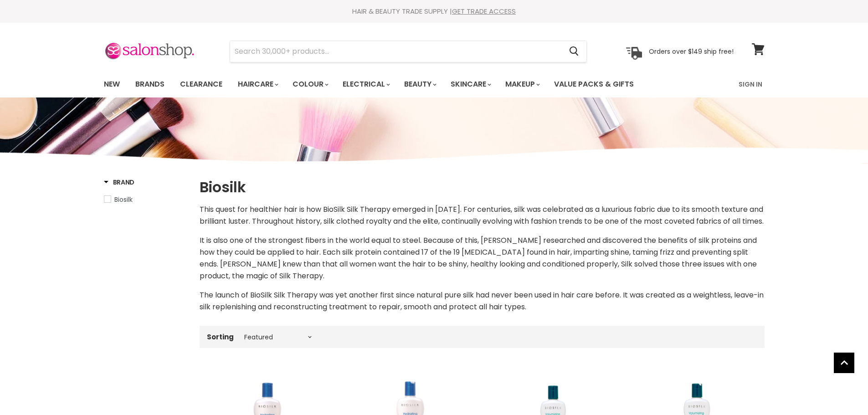  What do you see at coordinates (482, 301) in the screenshot?
I see `p: The launch of BioSilk Silk Therapy was yet another first since natural pure silk had never been u...` at bounding box center [482, 301].